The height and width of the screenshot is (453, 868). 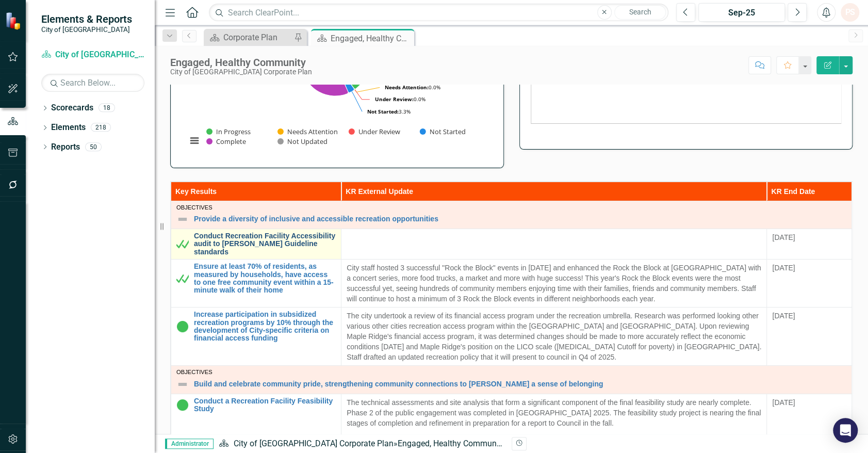 What do you see at coordinates (520, 218) in the screenshot?
I see `a: Provide a diversity of inclusive and accessible recreation opportunities` at bounding box center [520, 218].